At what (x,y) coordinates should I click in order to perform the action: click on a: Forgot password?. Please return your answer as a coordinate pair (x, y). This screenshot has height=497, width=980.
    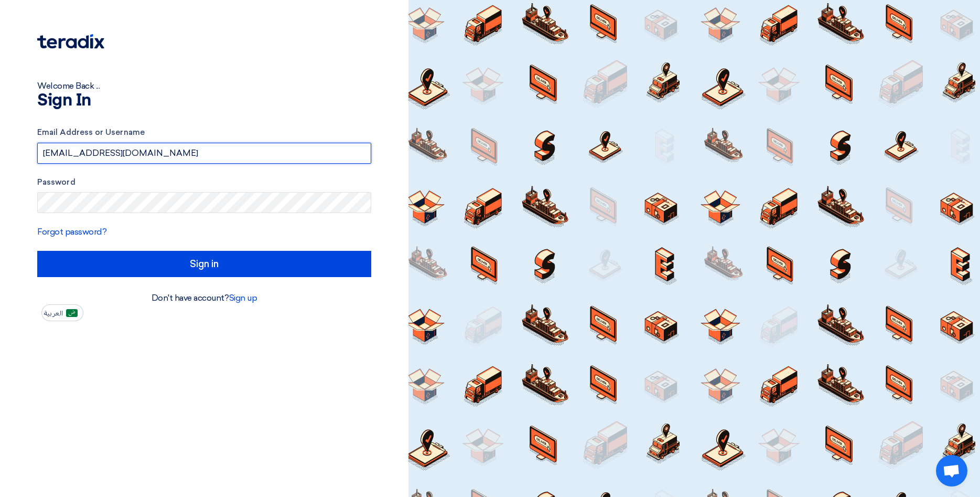
    Looking at the image, I should click on (72, 231).